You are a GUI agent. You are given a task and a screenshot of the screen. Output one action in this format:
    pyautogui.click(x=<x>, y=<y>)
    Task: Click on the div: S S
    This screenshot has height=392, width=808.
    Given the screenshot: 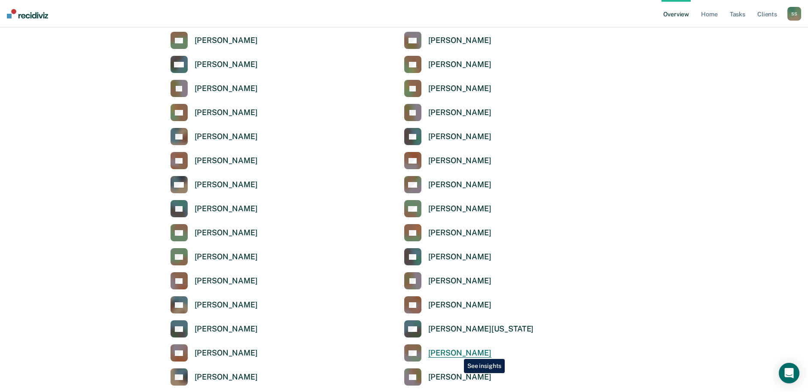 What is the action you would take?
    pyautogui.click(x=795, y=14)
    